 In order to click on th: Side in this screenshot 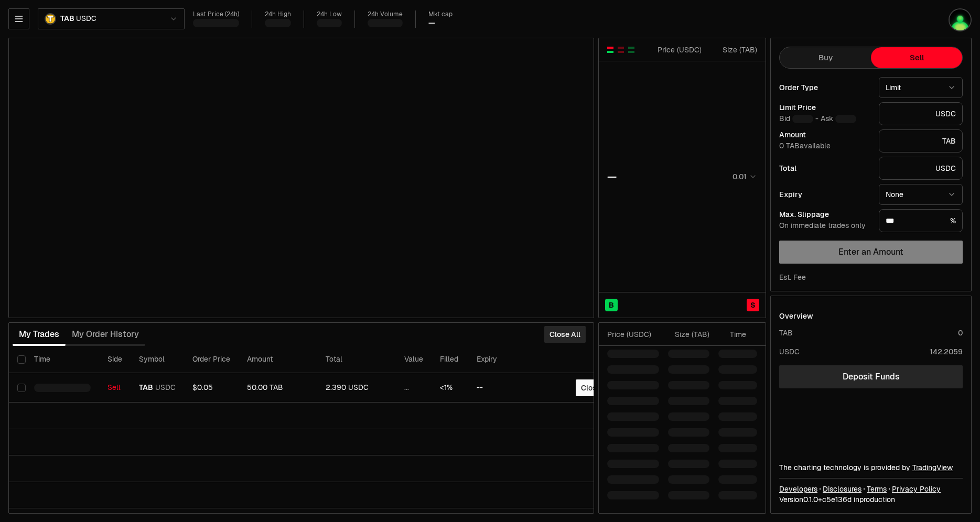, I will do `click(115, 360)`.